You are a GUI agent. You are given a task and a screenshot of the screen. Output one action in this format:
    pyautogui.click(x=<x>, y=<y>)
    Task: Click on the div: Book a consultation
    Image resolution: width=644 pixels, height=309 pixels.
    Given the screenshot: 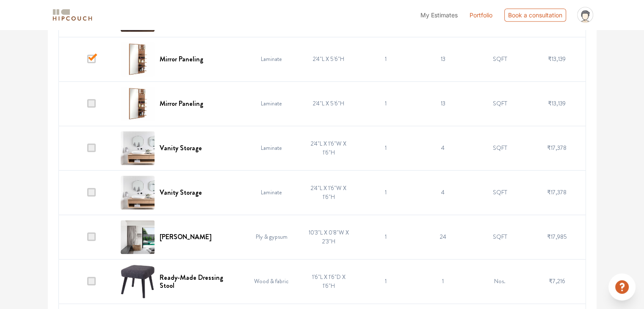 What is the action you would take?
    pyautogui.click(x=535, y=14)
    